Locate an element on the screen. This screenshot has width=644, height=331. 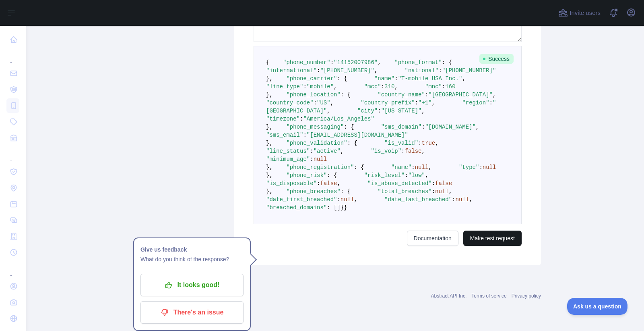
span: "is_valid" is located at coordinates (401, 143).